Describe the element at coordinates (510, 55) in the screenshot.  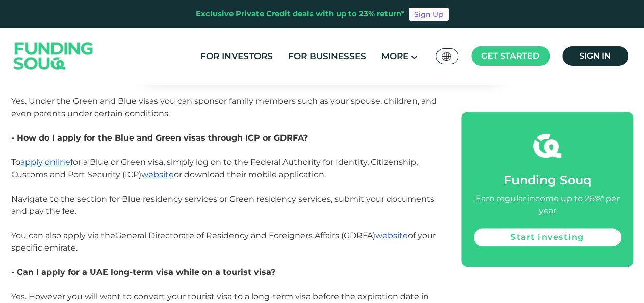
I see `span: Get started` at that location.